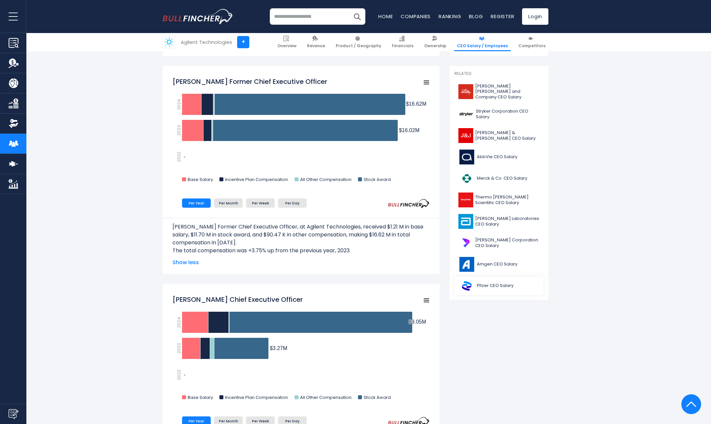 The height and width of the screenshot is (424, 711). Describe the element at coordinates (499, 157) in the screenshot. I see `a: AbbVie CEO Salary` at that location.